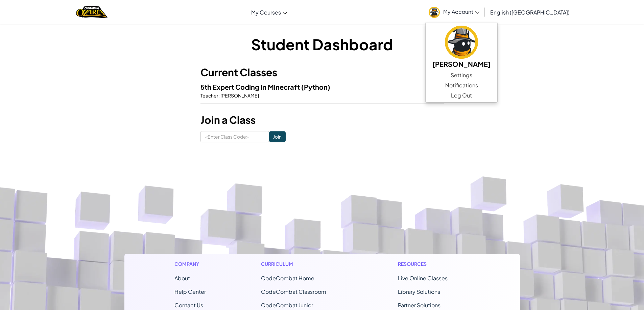 The image size is (644, 310). What do you see at coordinates (190, 264) in the screenshot?
I see `h1: Company` at bounding box center [190, 264].